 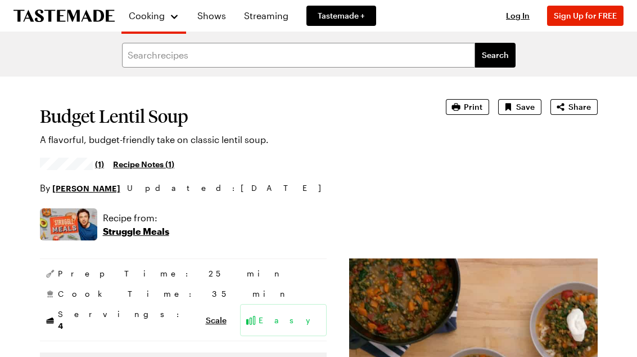 What do you see at coordinates (64, 16) in the screenshot?
I see `a: To Tastemade Home Page` at bounding box center [64, 16].